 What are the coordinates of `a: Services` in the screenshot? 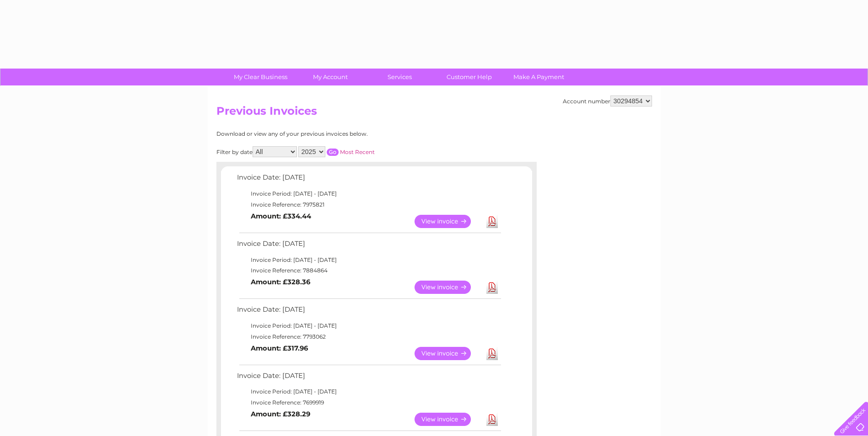 It's located at (400, 77).